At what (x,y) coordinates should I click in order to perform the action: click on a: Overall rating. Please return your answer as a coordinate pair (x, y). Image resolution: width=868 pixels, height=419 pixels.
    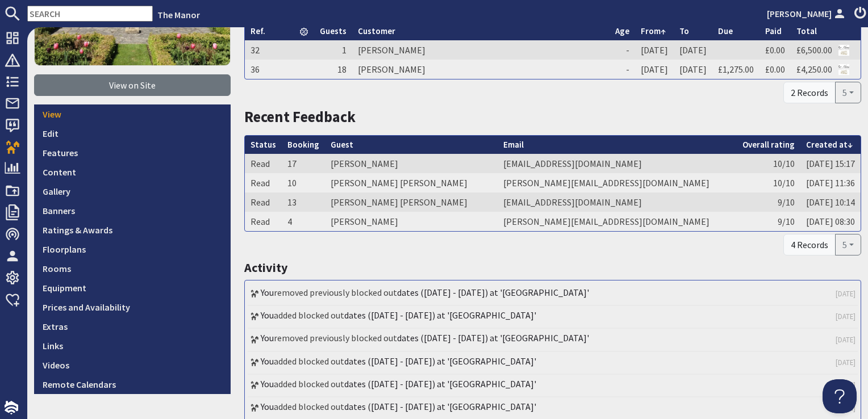
    Looking at the image, I should click on (768, 144).